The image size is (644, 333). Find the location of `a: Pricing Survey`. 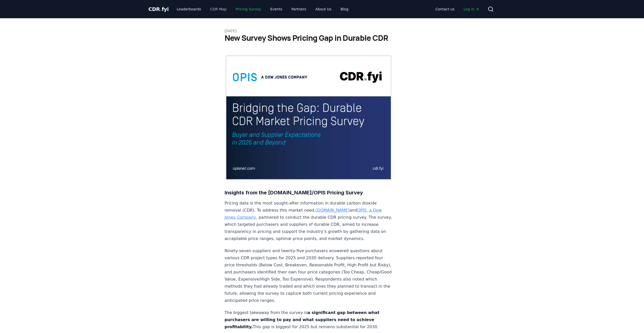

a: Pricing Survey is located at coordinates (249, 9).